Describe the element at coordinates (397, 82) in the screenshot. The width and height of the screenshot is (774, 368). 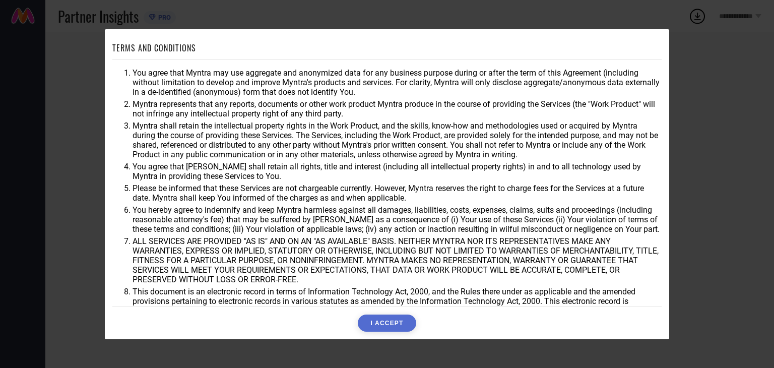
I see `li: You agree that Myntra may use aggregate and anonymized data for any business purpose during or af...` at that location.